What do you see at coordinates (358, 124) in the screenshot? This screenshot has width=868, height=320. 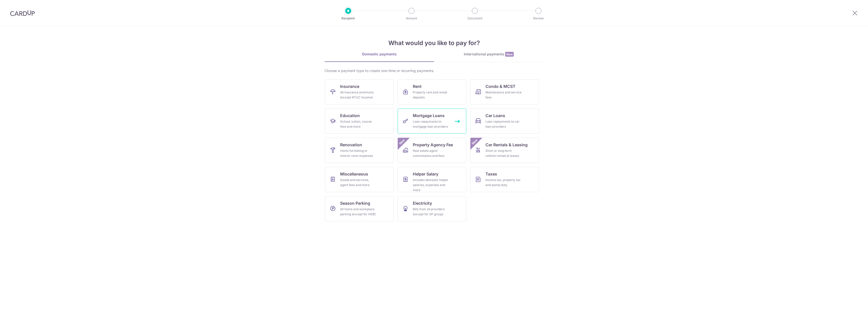 I see `div: School, tuition, course fees and more` at bounding box center [358, 124].